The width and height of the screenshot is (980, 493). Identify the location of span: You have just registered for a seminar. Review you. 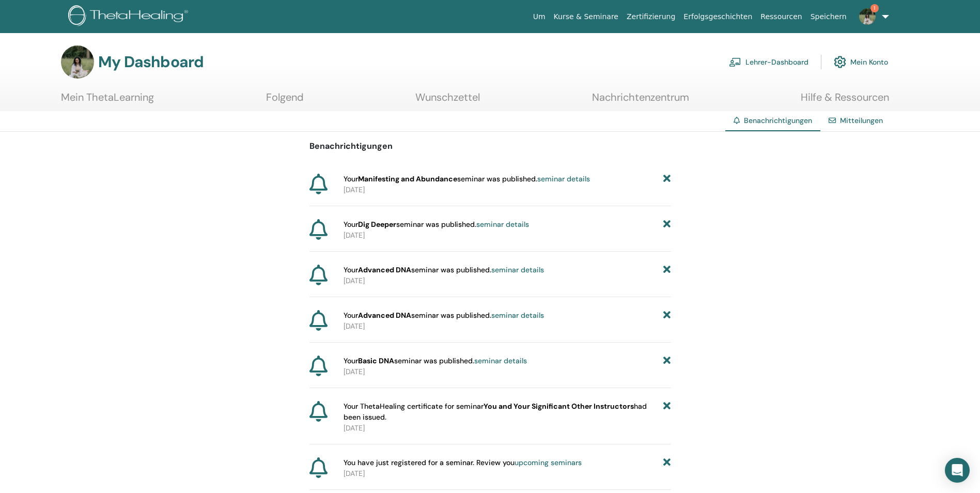
(462, 462).